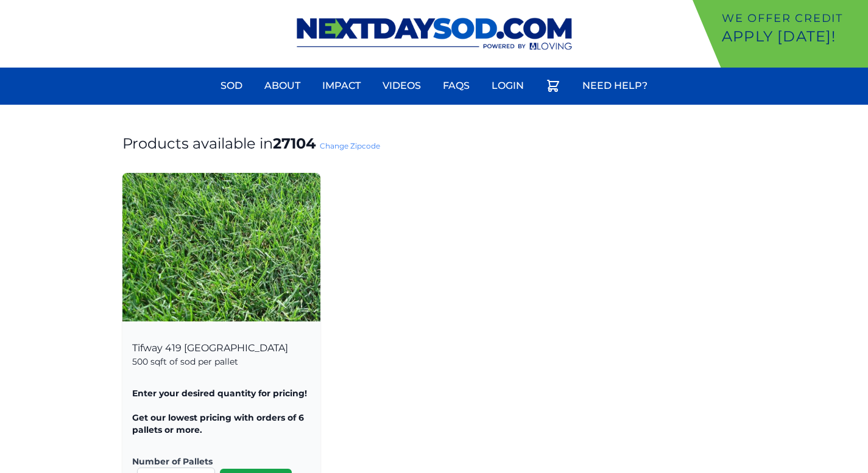 The image size is (868, 473). What do you see at coordinates (402, 86) in the screenshot?
I see `a: Videos` at bounding box center [402, 86].